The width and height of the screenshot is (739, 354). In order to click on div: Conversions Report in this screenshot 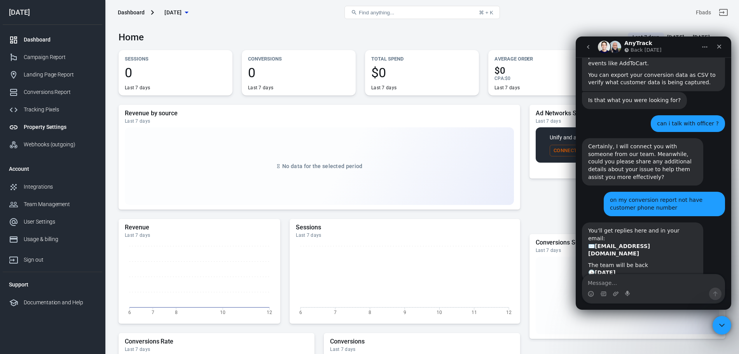, I will do `click(60, 92)`.